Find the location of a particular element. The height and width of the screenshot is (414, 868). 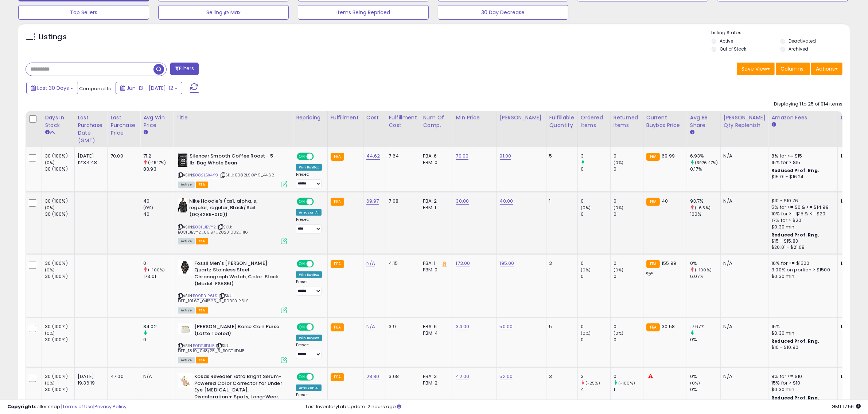

div: $10 - $10.90 is located at coordinates (801, 347).